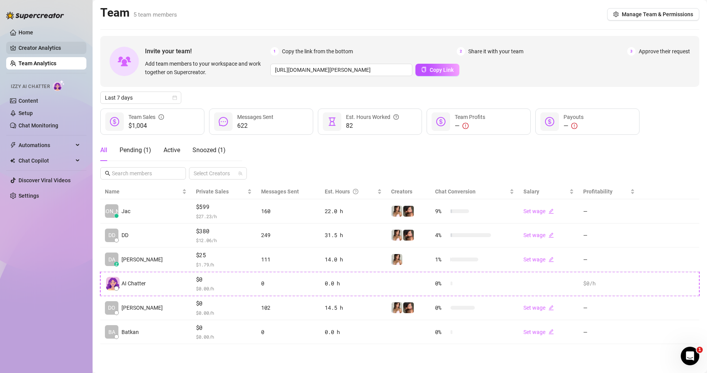  What do you see at coordinates (112, 332) in the screenshot?
I see `span: BA` at bounding box center [112, 332].